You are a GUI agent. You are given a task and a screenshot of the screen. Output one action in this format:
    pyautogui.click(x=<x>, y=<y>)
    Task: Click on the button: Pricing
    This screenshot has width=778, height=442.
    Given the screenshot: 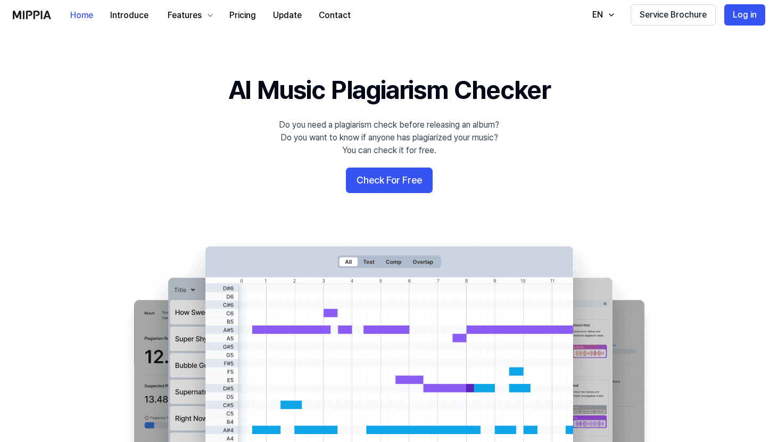 What is the action you would take?
    pyautogui.click(x=243, y=15)
    